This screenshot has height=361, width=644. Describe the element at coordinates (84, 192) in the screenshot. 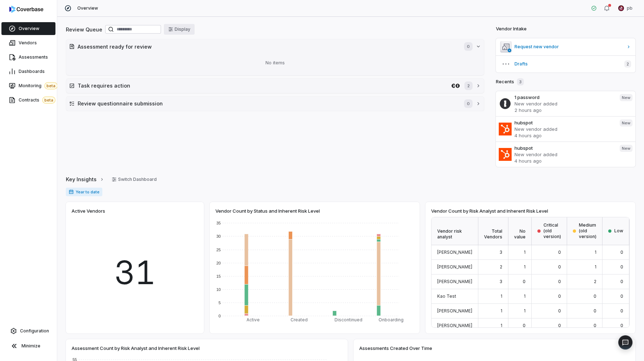

I see `span: Year to date` at that location.